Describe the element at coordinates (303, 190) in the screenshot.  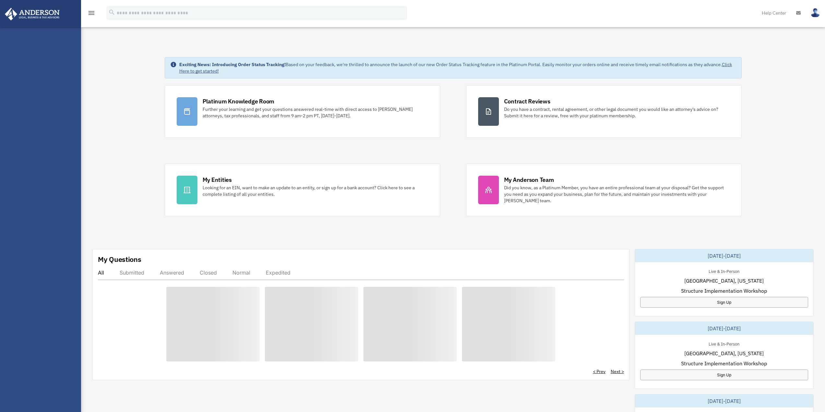
I see `a: My Entities Looking for an EIN, want to make an update to an entity, or sign up for a bank accoun...` at that location.